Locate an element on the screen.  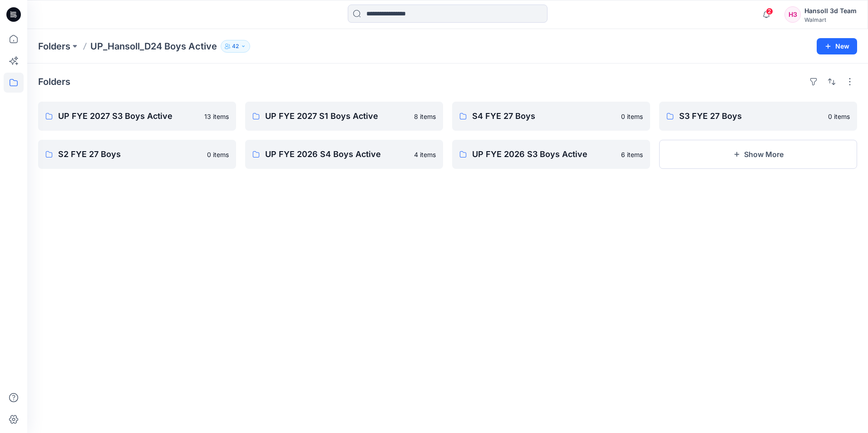
p: S3 FYE 27 Boys is located at coordinates (751, 116).